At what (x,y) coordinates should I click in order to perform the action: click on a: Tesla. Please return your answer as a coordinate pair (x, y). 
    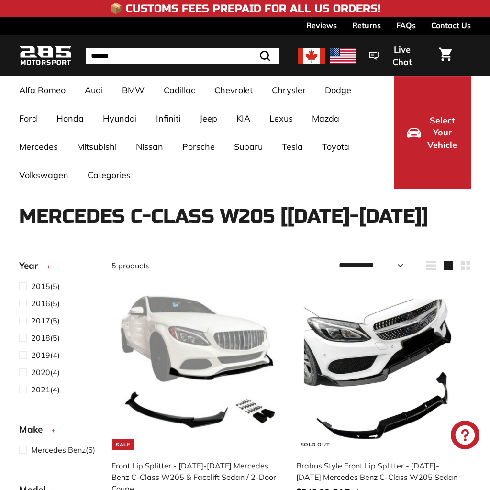
    Looking at the image, I should click on (293, 147).